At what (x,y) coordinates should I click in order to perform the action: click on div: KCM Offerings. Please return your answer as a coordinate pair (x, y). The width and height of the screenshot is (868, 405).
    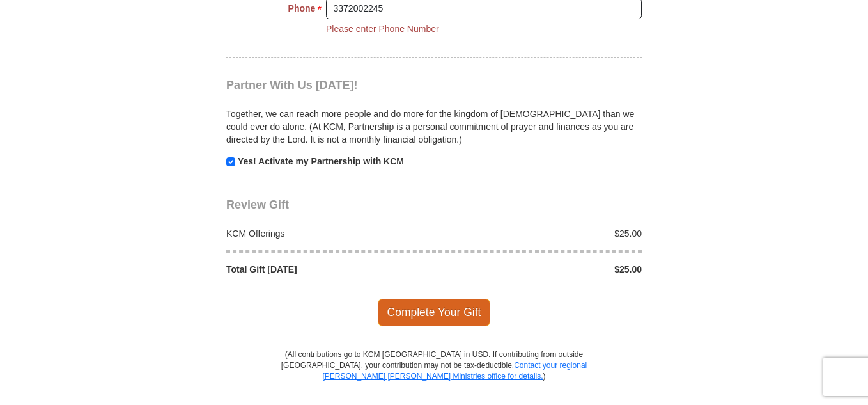
    Looking at the image, I should click on (327, 233).